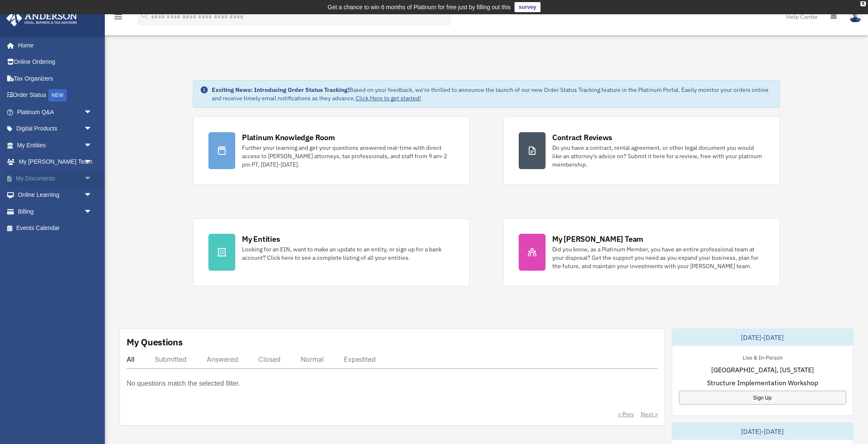 This screenshot has width=868, height=444. What do you see at coordinates (763, 398) in the screenshot?
I see `div: Sign Up` at bounding box center [763, 398].